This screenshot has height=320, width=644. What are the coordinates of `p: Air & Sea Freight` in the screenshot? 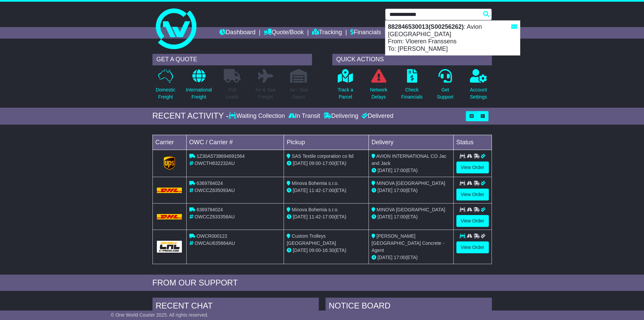 It's located at (265, 93).